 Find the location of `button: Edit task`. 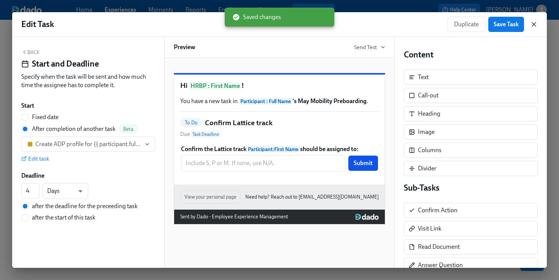

button: Edit task is located at coordinates (35, 159).